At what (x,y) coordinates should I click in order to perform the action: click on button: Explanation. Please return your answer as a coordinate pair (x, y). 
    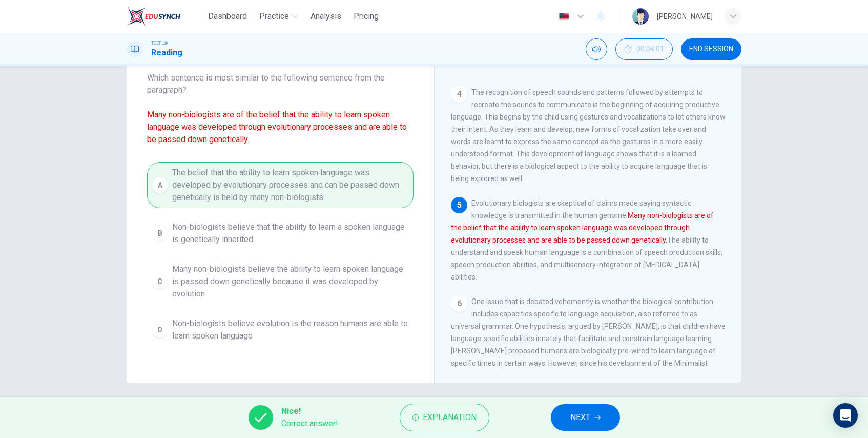
    Looking at the image, I should click on (444, 418).